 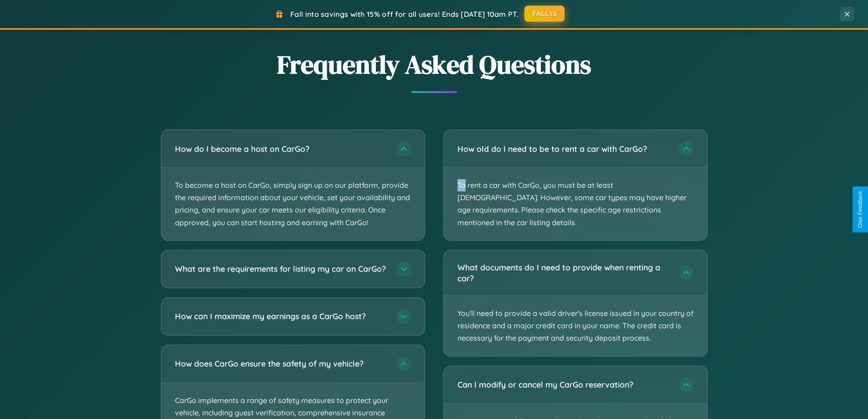 What do you see at coordinates (434, 64) in the screenshot?
I see `h2: Frequently Asked Questions` at bounding box center [434, 64].